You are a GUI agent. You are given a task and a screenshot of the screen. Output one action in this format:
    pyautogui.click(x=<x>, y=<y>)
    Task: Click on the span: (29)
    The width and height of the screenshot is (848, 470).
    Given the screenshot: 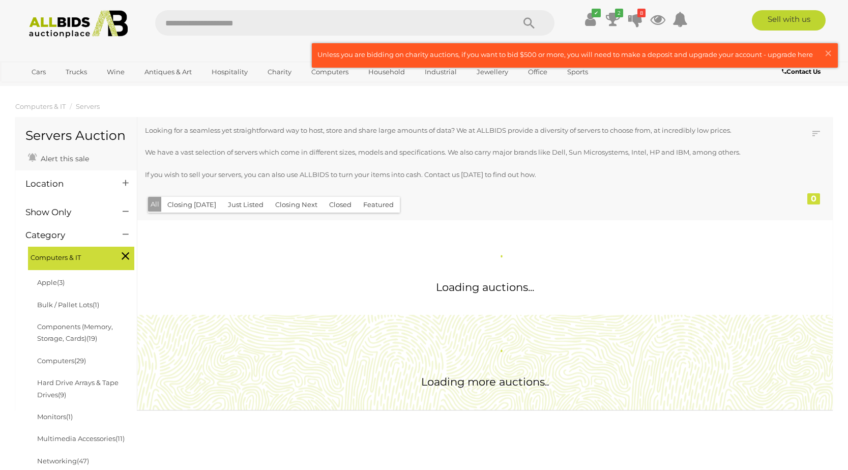 What is the action you would take?
    pyautogui.click(x=80, y=361)
    